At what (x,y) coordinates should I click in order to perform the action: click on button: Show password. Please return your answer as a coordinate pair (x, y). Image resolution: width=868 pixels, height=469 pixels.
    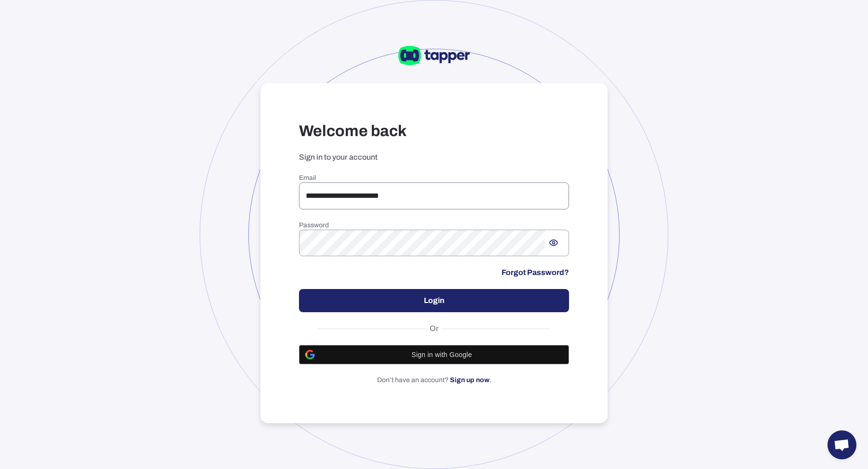
    Looking at the image, I should click on (553, 243).